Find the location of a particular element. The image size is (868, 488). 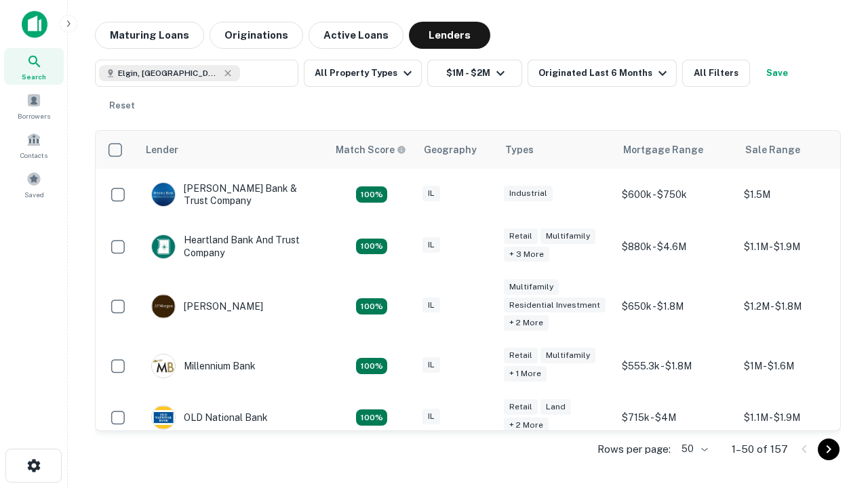

div: Chat Widget is located at coordinates (834, 369).